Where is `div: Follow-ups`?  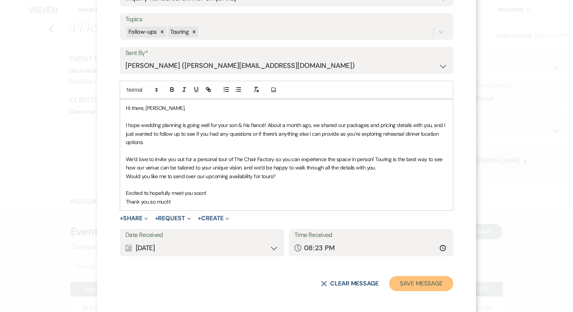
div: Follow-ups is located at coordinates (142, 32).